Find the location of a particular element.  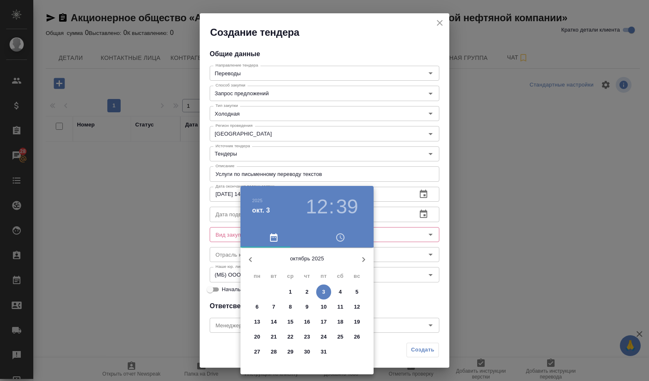

p: 21 is located at coordinates (274, 337).